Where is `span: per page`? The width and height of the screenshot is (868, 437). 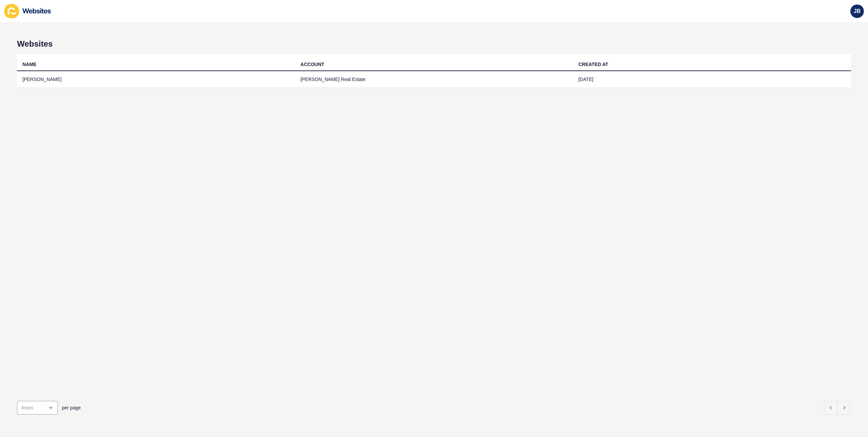
span: per page is located at coordinates (71, 407).